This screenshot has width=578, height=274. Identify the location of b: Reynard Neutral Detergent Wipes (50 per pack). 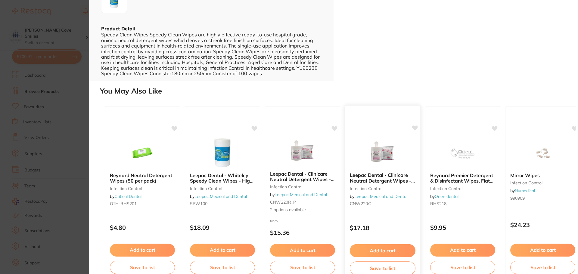
(142, 178).